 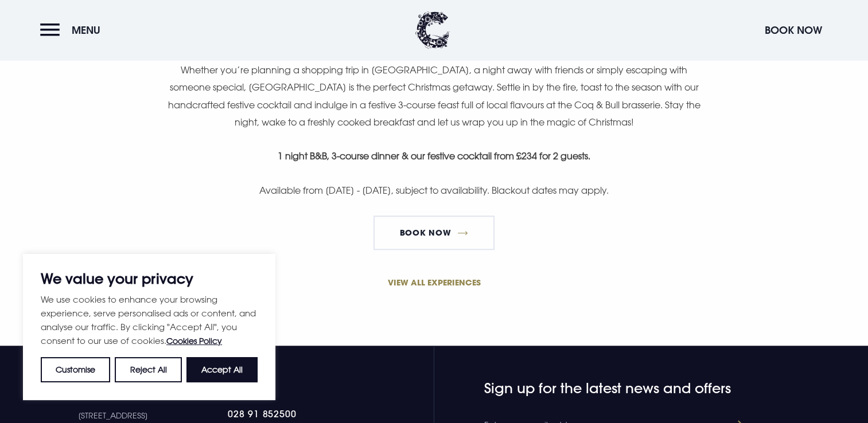 What do you see at coordinates (75, 370) in the screenshot?
I see `button: Customise` at bounding box center [75, 370].